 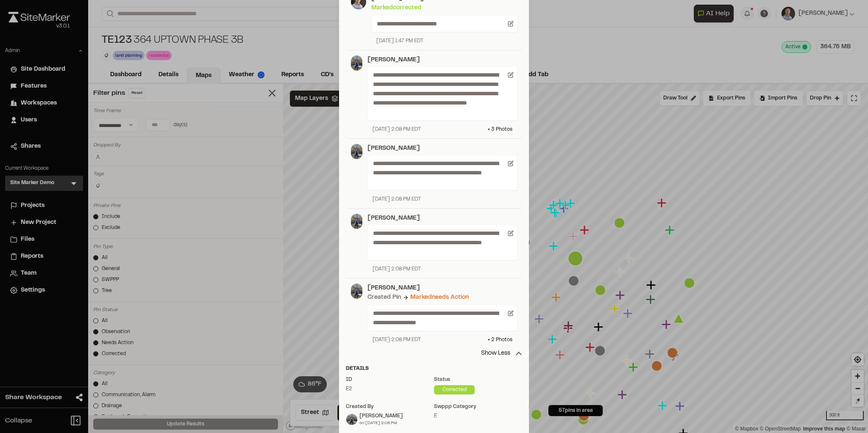 What do you see at coordinates (352, 419) in the screenshot?
I see `img: Troy Brennan` at bounding box center [352, 419].